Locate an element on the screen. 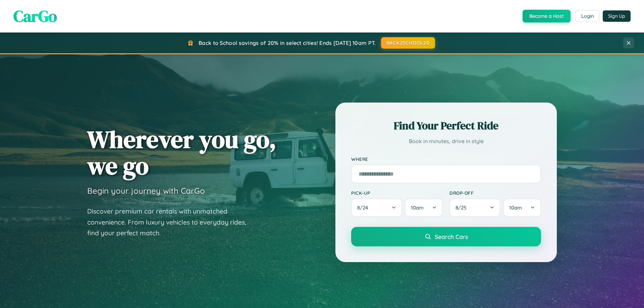  button: BACK2SCHOOL20 is located at coordinates (408, 43).